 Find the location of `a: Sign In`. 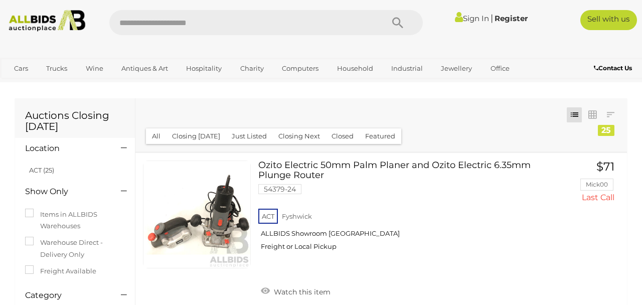

a: Sign In is located at coordinates (472, 18).